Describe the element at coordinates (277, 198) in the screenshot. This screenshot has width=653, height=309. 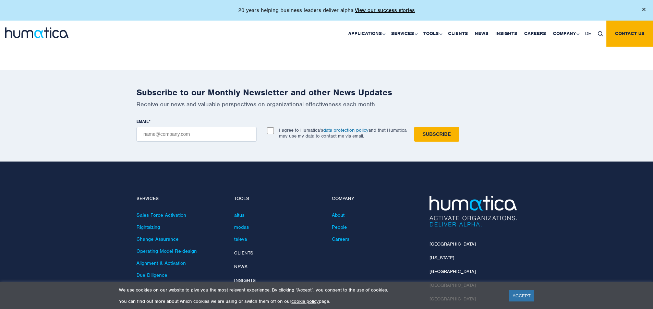
I see `h4: Tools` at that location.